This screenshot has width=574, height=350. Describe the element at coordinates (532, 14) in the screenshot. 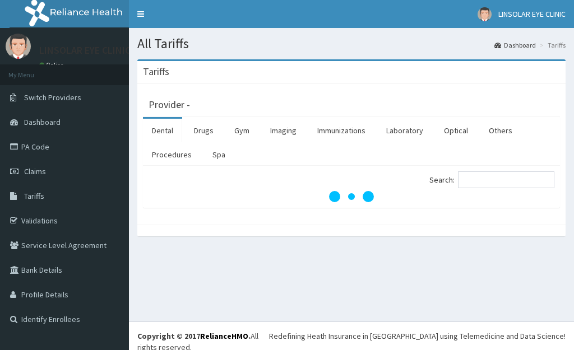

I see `span: LINSOLAR EYE CLINIC` at that location.